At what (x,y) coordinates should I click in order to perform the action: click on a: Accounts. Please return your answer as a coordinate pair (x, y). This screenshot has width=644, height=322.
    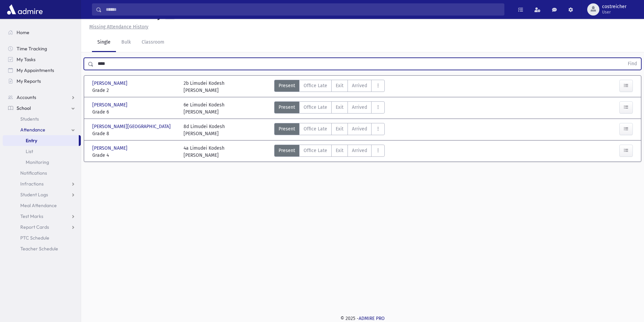
    Looking at the image, I should click on (42, 97).